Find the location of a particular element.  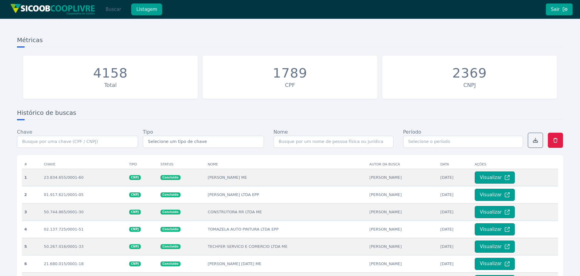

div: CNPJ is located at coordinates (469, 85).